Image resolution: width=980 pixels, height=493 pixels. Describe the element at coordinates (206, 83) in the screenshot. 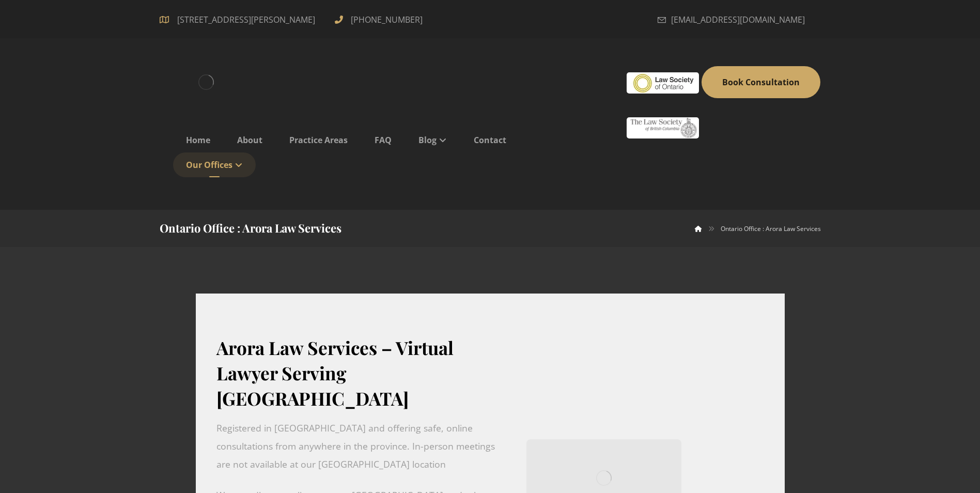

I see `img: Arora Law Services` at that location.